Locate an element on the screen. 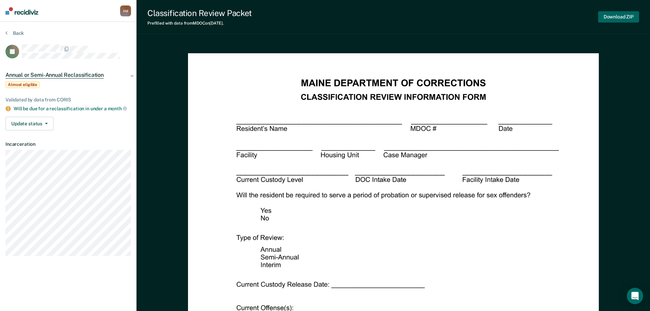 The image size is (650, 311). dt: Incarceration is located at coordinates (68, 144).